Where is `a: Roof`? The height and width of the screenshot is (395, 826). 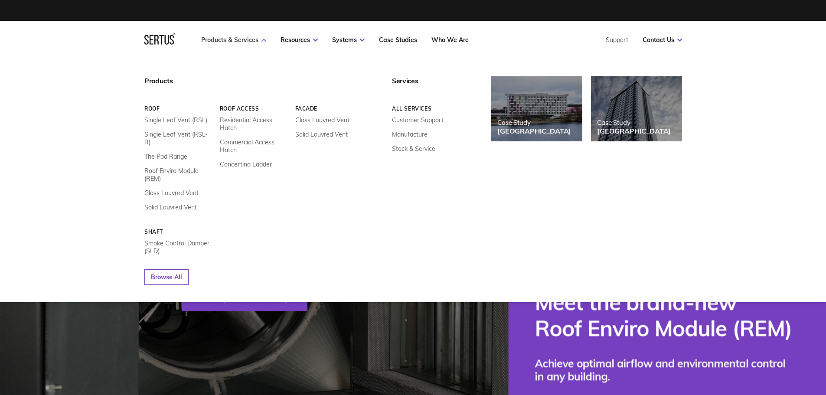
a: Roof is located at coordinates (179, 108).